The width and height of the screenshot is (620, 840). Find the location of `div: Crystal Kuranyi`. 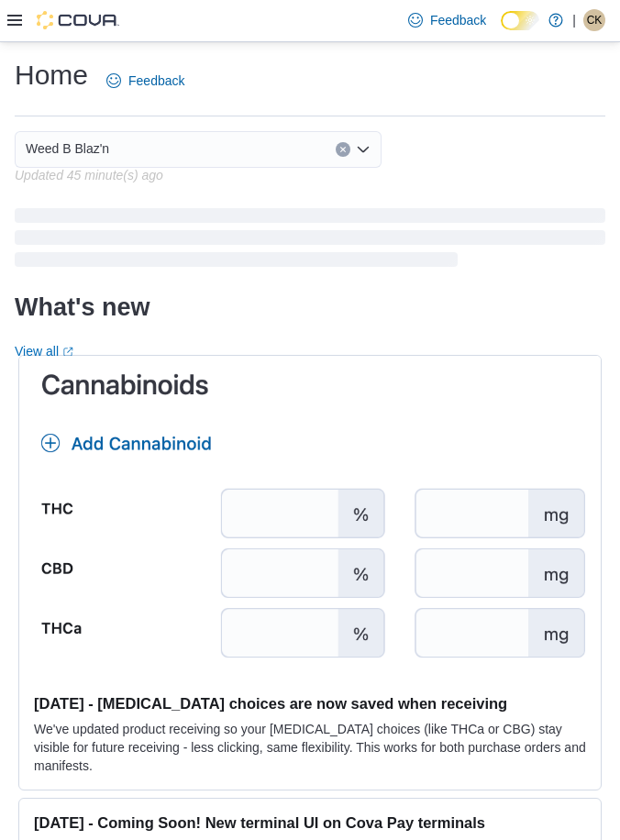

div: Crystal Kuranyi is located at coordinates (595, 21).